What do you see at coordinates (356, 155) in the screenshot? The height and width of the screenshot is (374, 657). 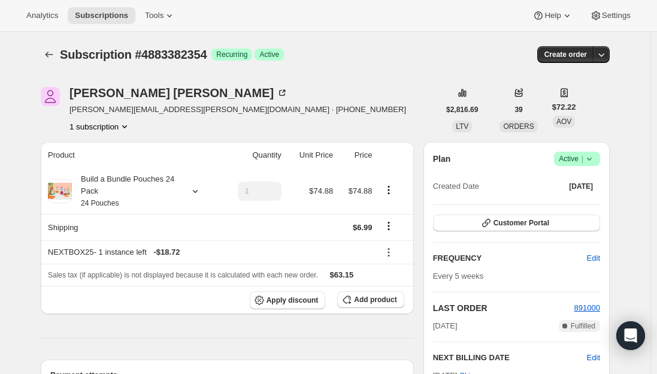 I see `th: Price` at bounding box center [356, 155].